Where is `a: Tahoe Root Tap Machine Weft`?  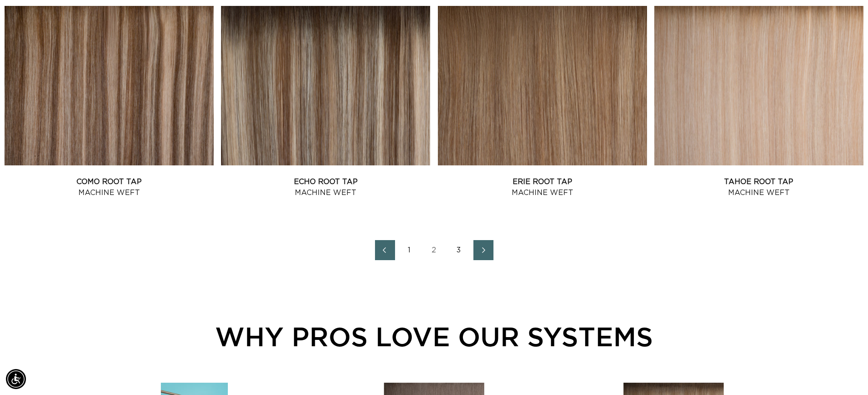
a: Tahoe Root Tap Machine Weft is located at coordinates (759, 187).